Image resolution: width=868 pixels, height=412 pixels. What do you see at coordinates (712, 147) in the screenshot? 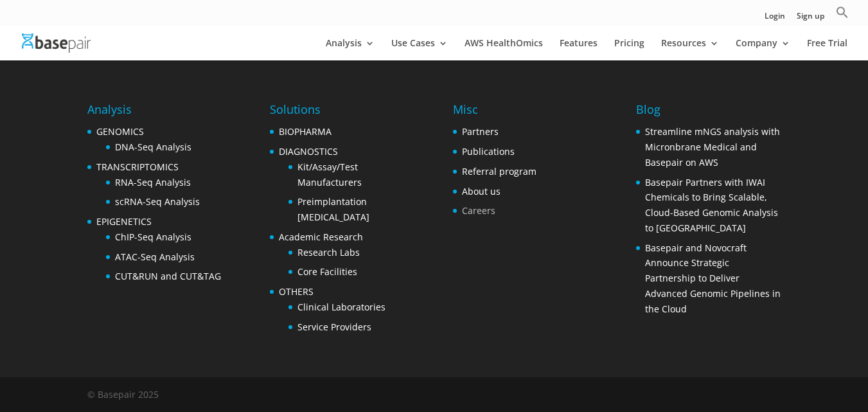
I see `a: Streamline mNGS analysis with Micronbrane Medical and Basepair on AWS` at bounding box center [712, 147].